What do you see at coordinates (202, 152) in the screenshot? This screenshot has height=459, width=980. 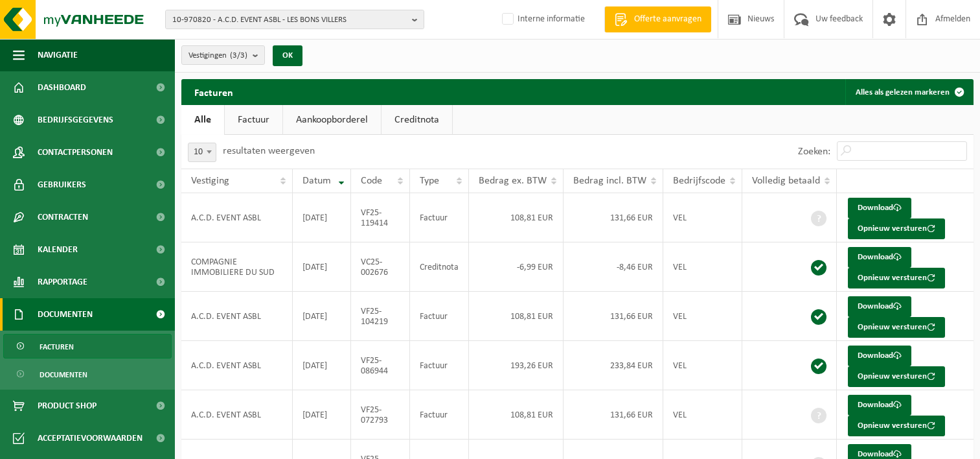 I see `span: 10` at bounding box center [202, 152].